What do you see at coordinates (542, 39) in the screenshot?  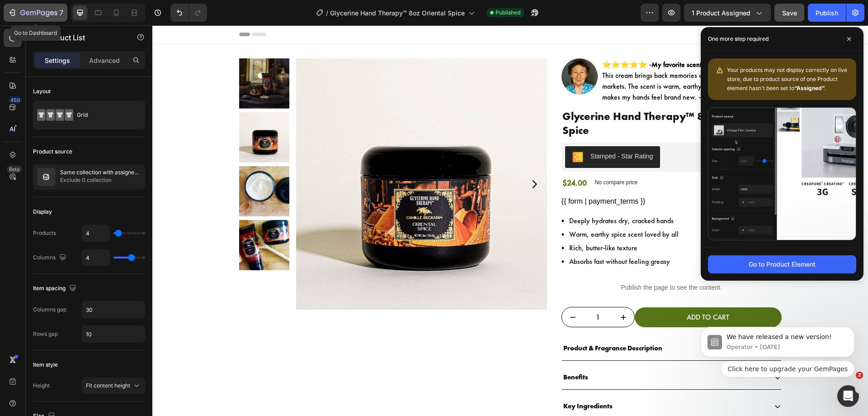 I see `strong: My favorite scent year-round.` at bounding box center [542, 39].